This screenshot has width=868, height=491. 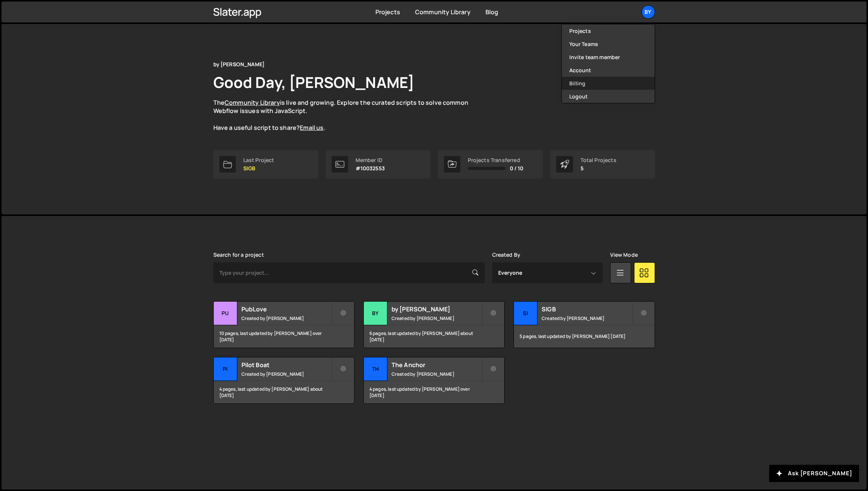 What do you see at coordinates (375, 369) in the screenshot?
I see `div: Th` at bounding box center [375, 369].